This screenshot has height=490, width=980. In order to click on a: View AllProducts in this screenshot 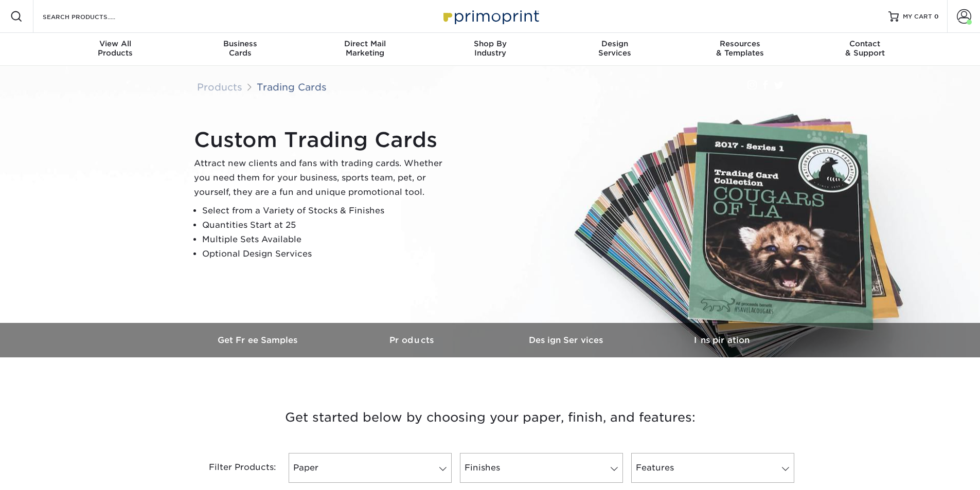, I will do `click(115, 50)`.